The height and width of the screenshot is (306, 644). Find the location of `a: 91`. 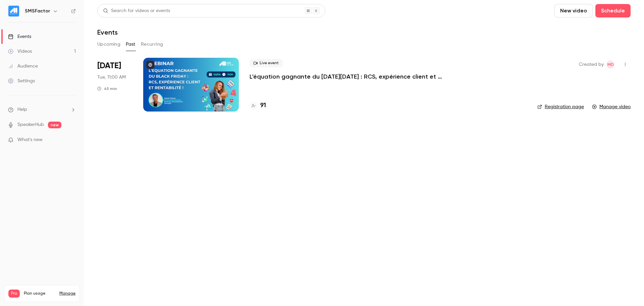

a: 91 is located at coordinates (258, 106).